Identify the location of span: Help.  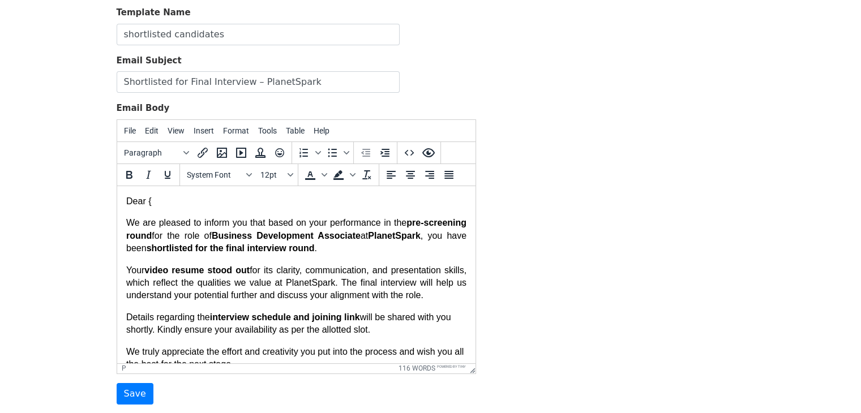
(322, 131).